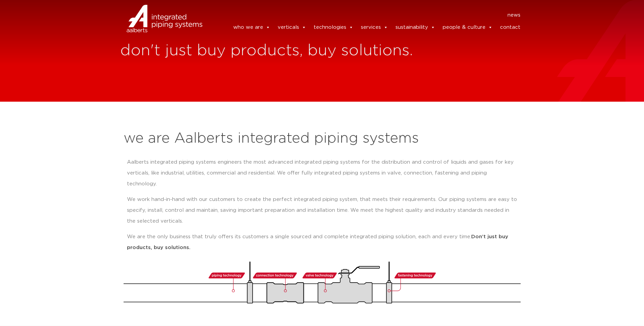 The width and height of the screenshot is (644, 326). I want to click on a: contact, so click(510, 27).